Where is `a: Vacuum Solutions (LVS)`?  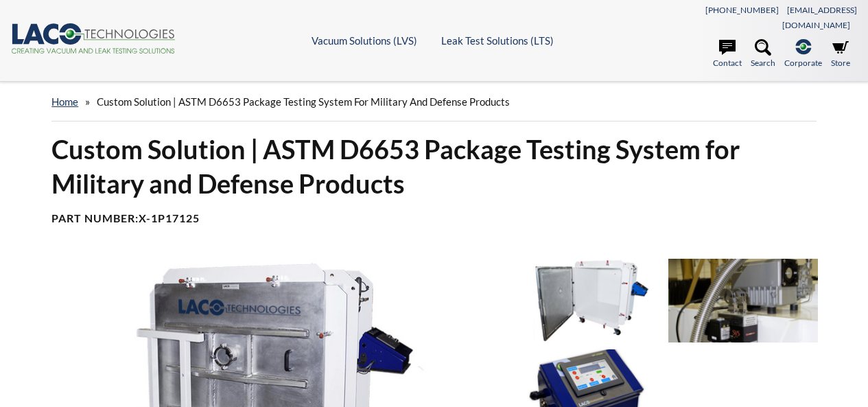
a: Vacuum Solutions (LVS) is located at coordinates (364, 41).